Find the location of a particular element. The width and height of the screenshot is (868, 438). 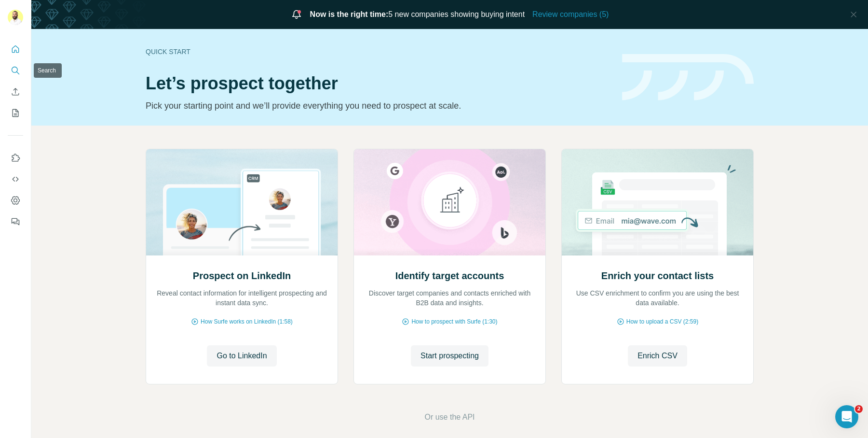

span: Now is the right time: is located at coordinates (349, 14).